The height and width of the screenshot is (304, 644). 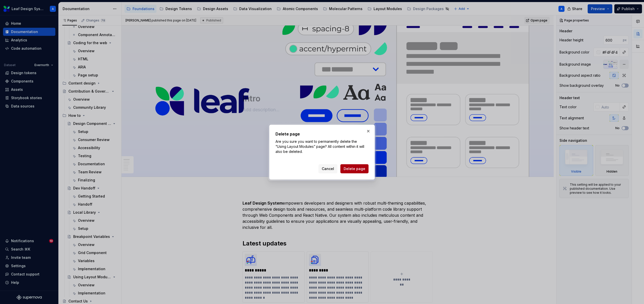 I want to click on span: Cancel, so click(x=328, y=169).